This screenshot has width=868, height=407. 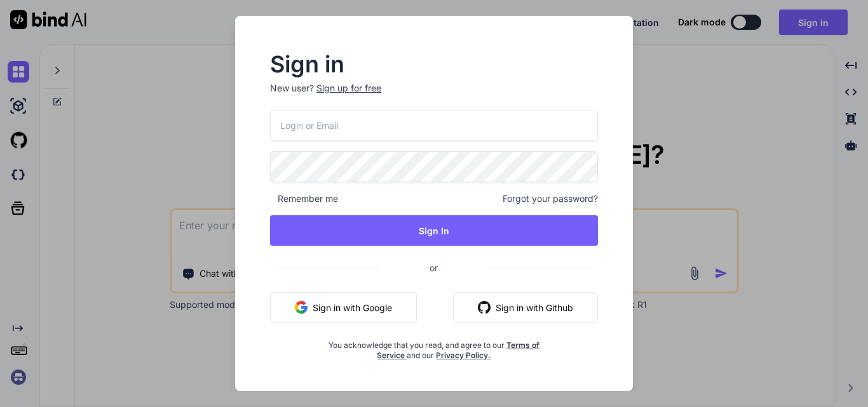 I want to click on div: Sign up for free, so click(x=349, y=88).